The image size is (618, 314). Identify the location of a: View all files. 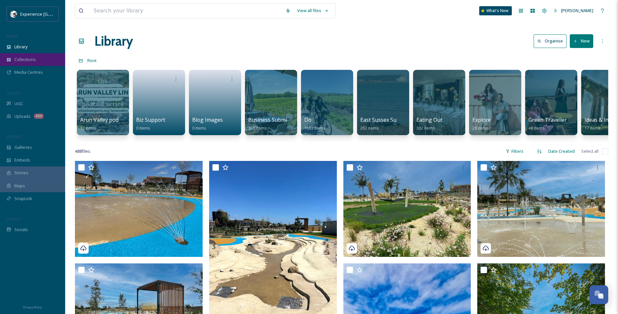
(313, 10).